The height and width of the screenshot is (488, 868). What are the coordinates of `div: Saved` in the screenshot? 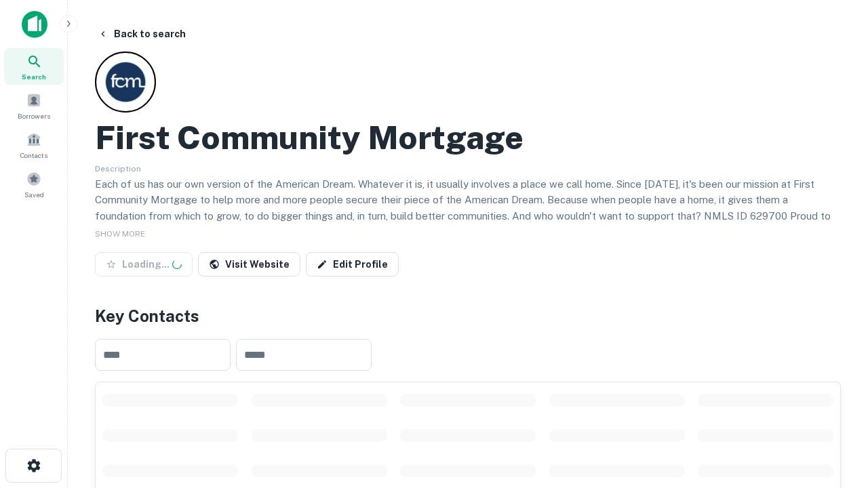 It's located at (34, 184).